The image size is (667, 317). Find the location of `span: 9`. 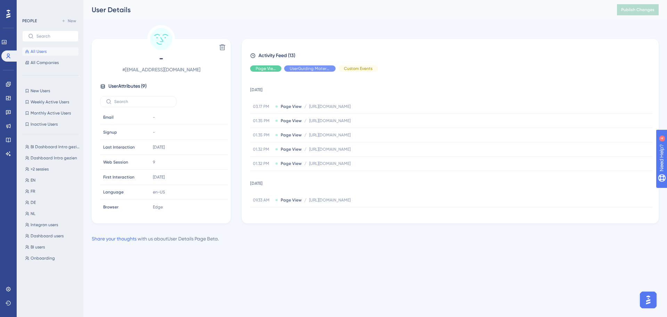

span: 9 is located at coordinates (154, 162).